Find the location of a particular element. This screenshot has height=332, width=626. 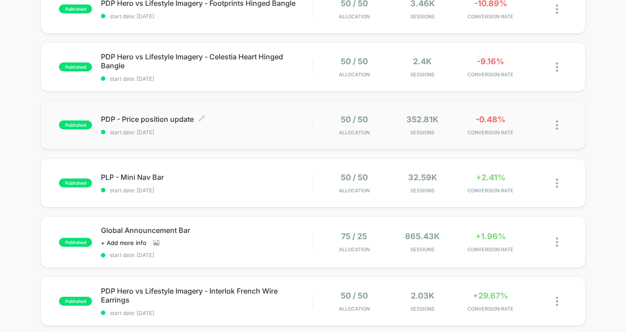

span: Global Announcement Bar is located at coordinates (207, 230).